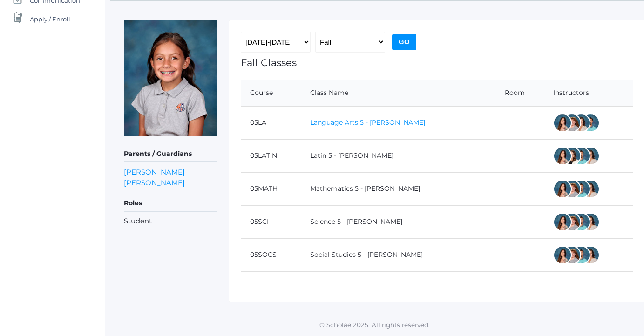 The height and width of the screenshot is (336, 644). Describe the element at coordinates (170, 203) in the screenshot. I see `h5: Roles` at that location.